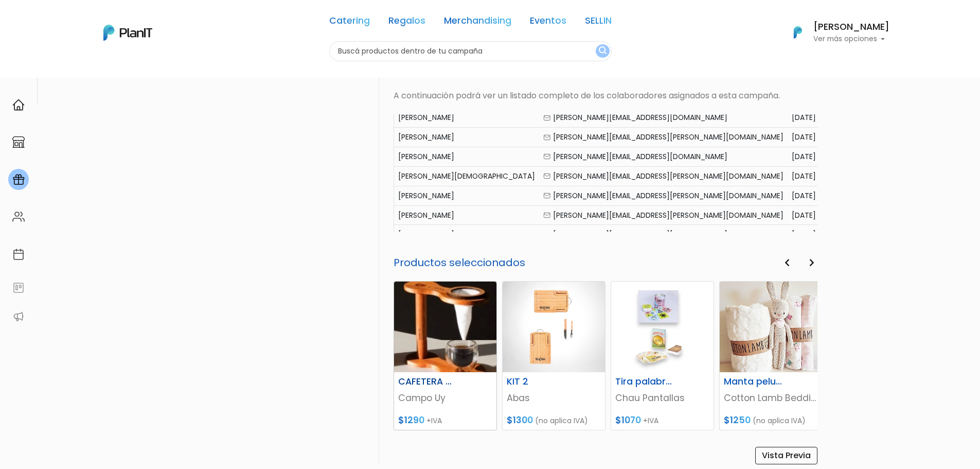 This screenshot has height=469, width=980. I want to click on a: Eventos, so click(548, 23).